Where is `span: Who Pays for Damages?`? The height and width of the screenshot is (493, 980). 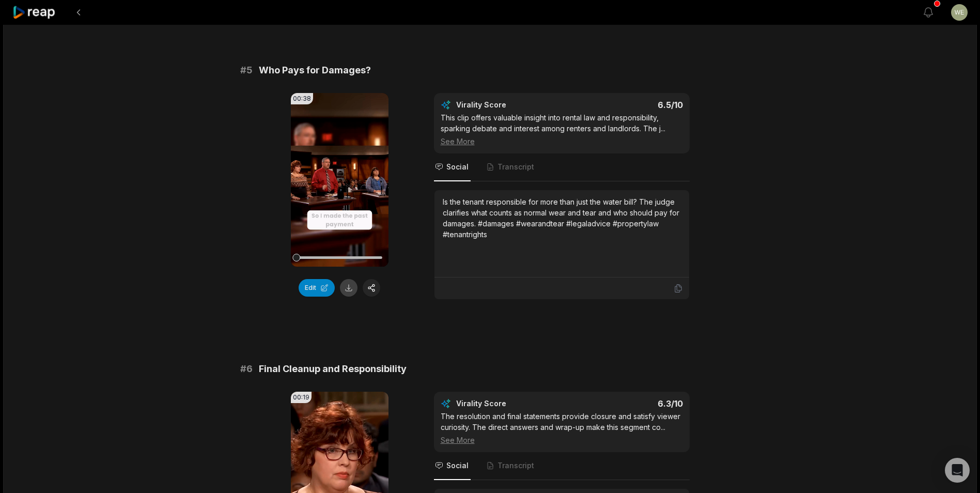 span: Who Pays for Damages? is located at coordinates (314, 71).